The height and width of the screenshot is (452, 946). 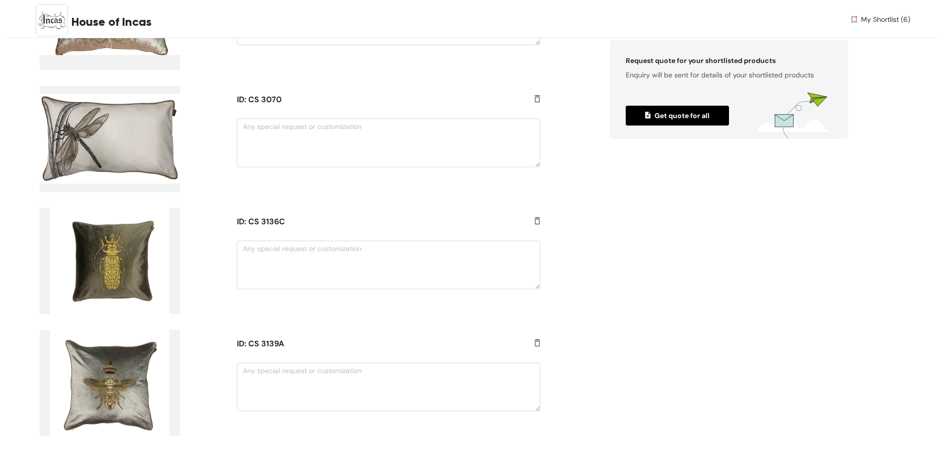 What do you see at coordinates (854, 19) in the screenshot?
I see `img: wishlist` at bounding box center [854, 19].